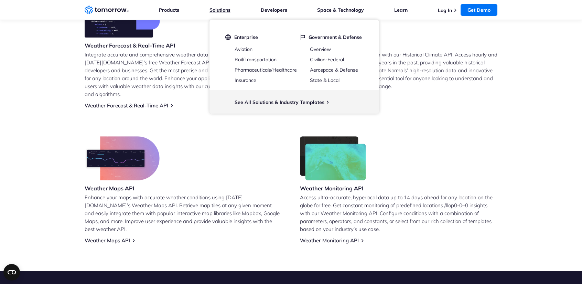  I want to click on a: Products, so click(169, 10).